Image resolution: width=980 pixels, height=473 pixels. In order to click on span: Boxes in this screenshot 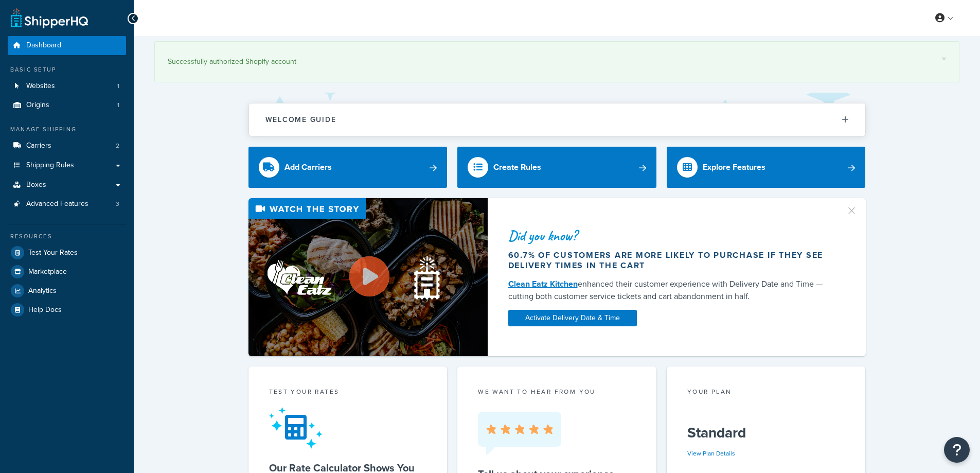, I will do `click(36, 185)`.